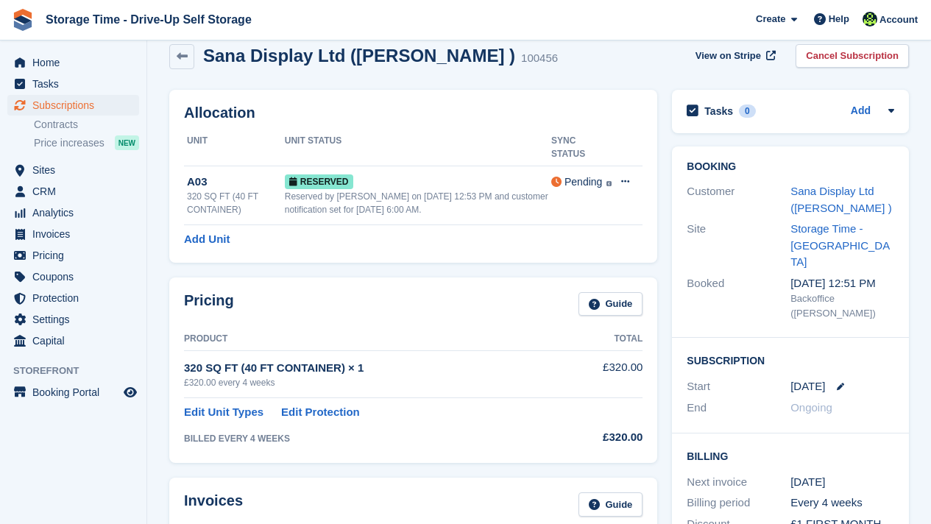  I want to click on a: Add Unit, so click(207, 239).